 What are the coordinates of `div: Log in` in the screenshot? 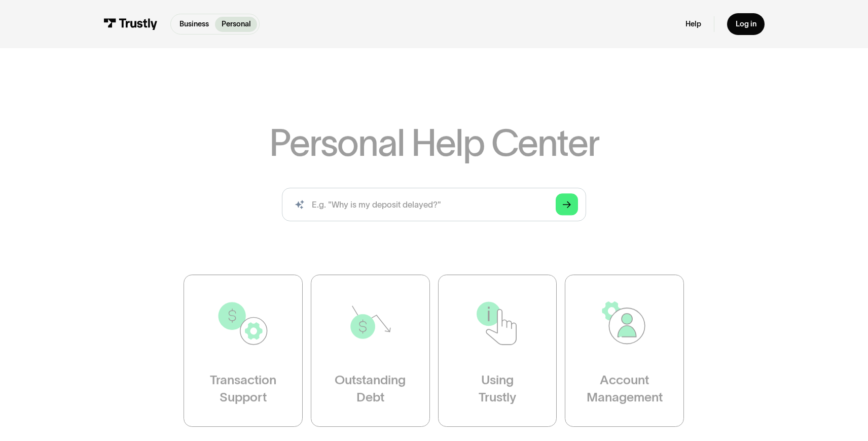 It's located at (746, 24).